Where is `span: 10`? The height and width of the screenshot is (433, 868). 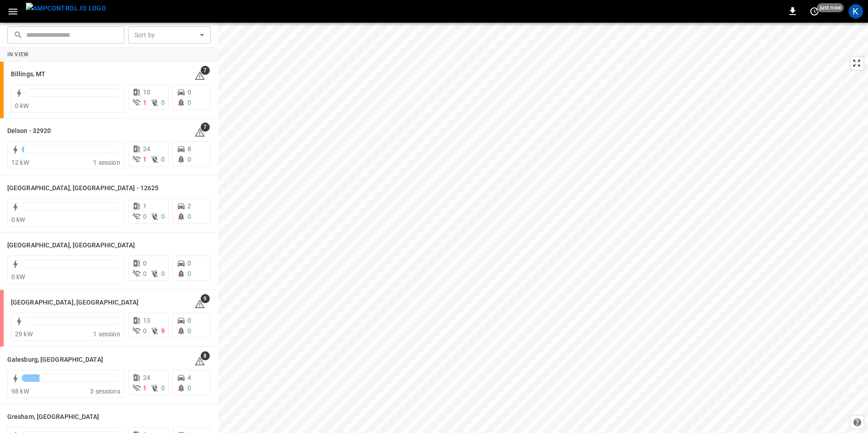
span: 10 is located at coordinates (146, 92).